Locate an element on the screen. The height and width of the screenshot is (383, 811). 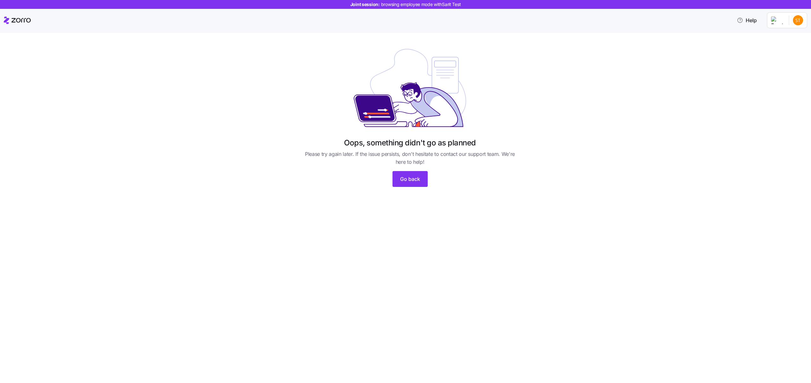
span: Go back is located at coordinates (410, 179).